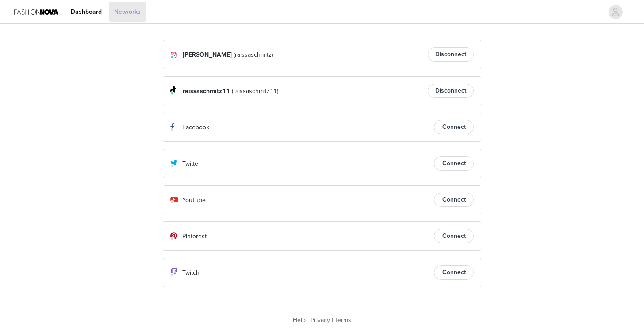 The height and width of the screenshot is (330, 644). I want to click on a: Privacy, so click(320, 320).